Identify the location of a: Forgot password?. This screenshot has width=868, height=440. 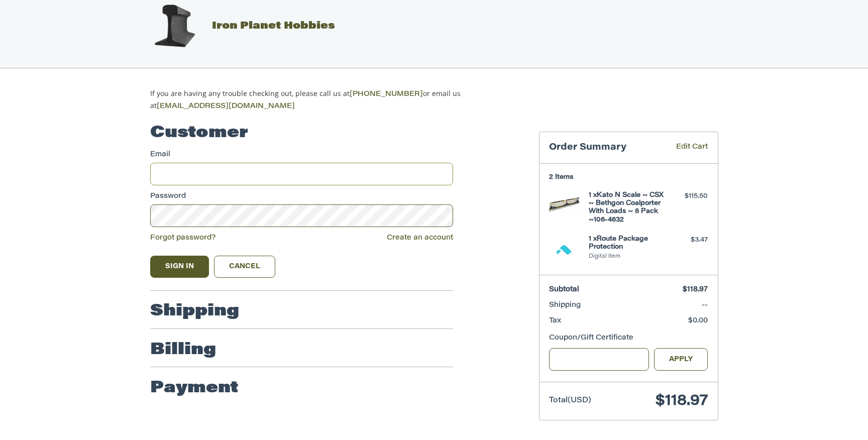
(183, 238).